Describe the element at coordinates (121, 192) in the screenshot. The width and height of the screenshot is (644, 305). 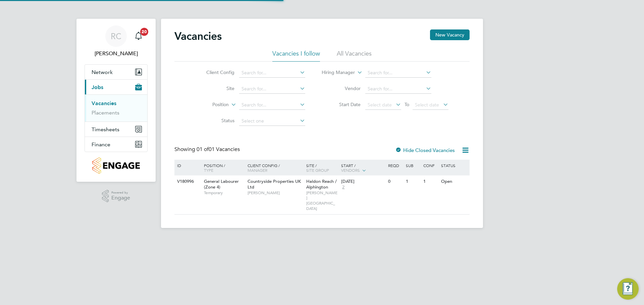
I see `span: Powered by` at that location.